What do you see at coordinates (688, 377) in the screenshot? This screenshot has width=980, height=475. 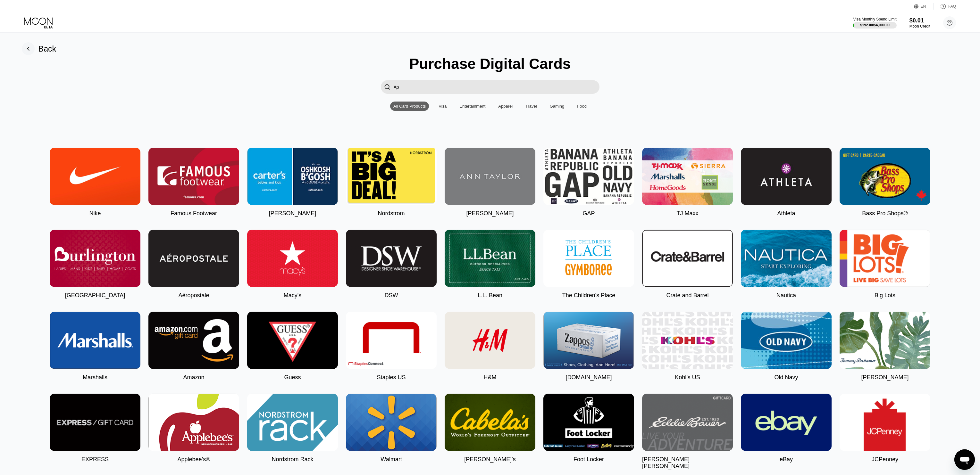 I see `div: Kohl’s US` at bounding box center [688, 377].